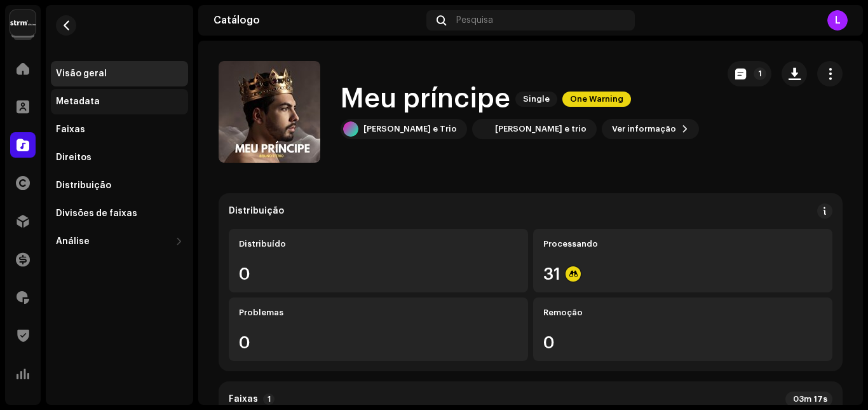  I want to click on span: Single, so click(536, 99).